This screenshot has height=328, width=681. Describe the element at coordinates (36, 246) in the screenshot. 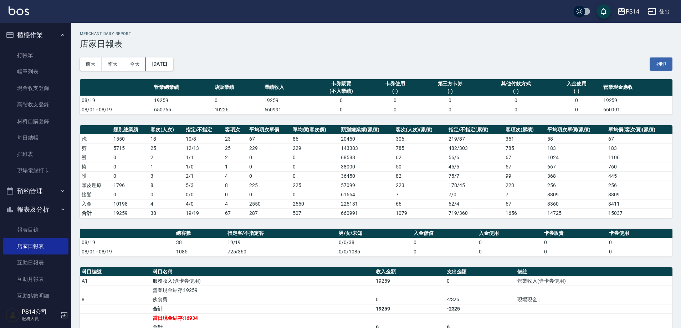

I see `a: 店家日報表` at that location.